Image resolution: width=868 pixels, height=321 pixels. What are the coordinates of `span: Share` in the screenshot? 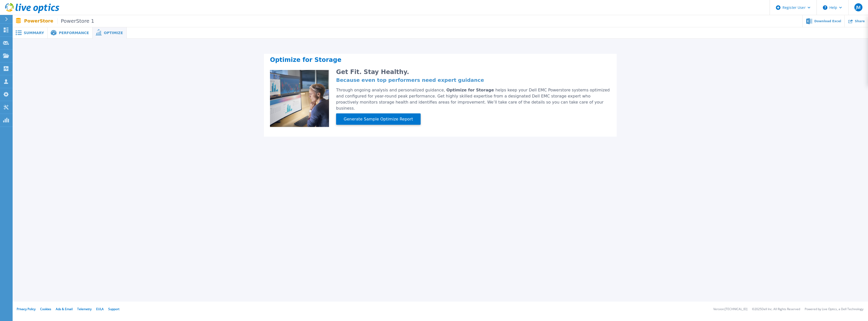 It's located at (859, 21).